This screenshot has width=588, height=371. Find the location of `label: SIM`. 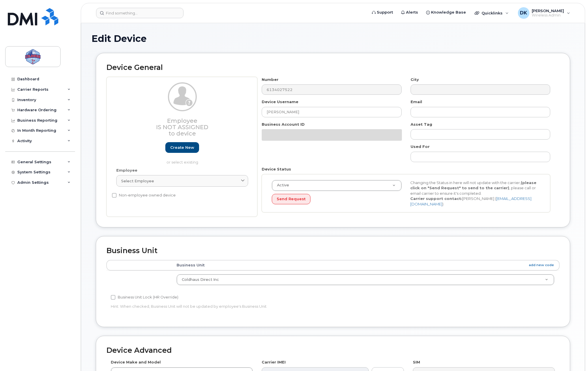

label: SIM is located at coordinates (417, 362).